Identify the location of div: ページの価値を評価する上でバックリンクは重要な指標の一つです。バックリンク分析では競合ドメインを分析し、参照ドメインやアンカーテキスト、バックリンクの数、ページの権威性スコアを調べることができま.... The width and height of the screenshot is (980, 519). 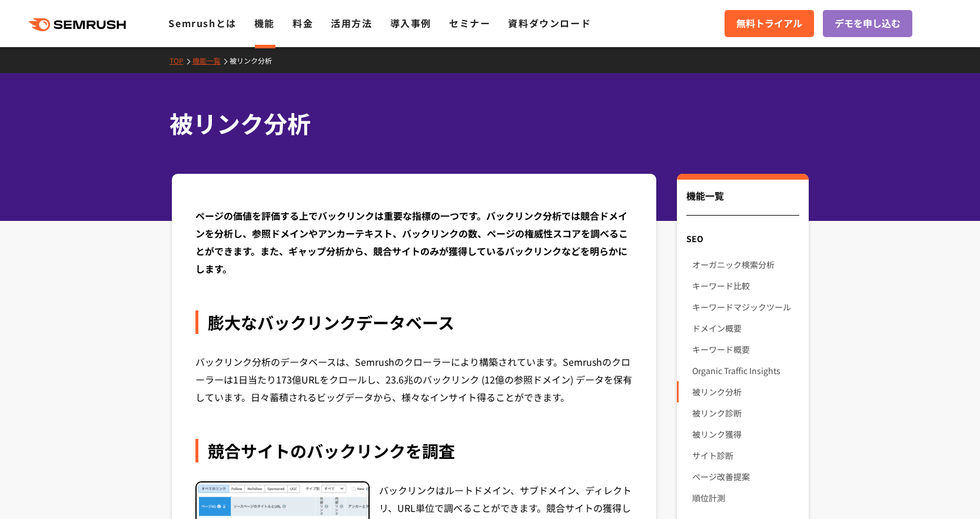
(414, 242).